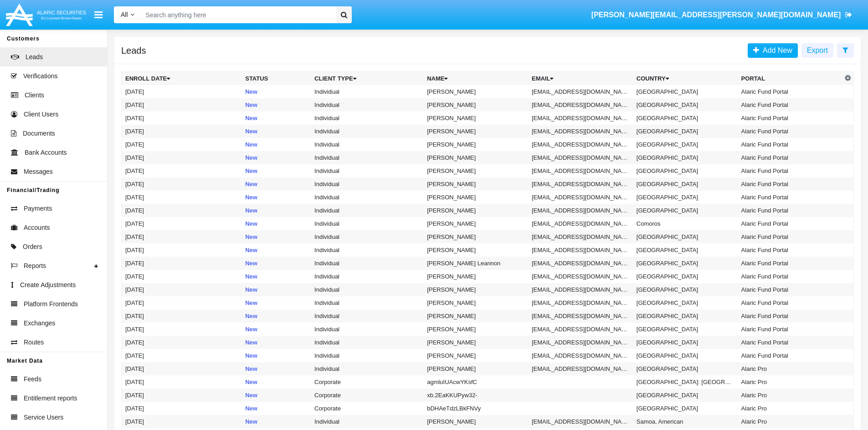 The width and height of the screenshot is (868, 430). Describe the element at coordinates (51, 398) in the screenshot. I see `span: Entitlement reports` at that location.